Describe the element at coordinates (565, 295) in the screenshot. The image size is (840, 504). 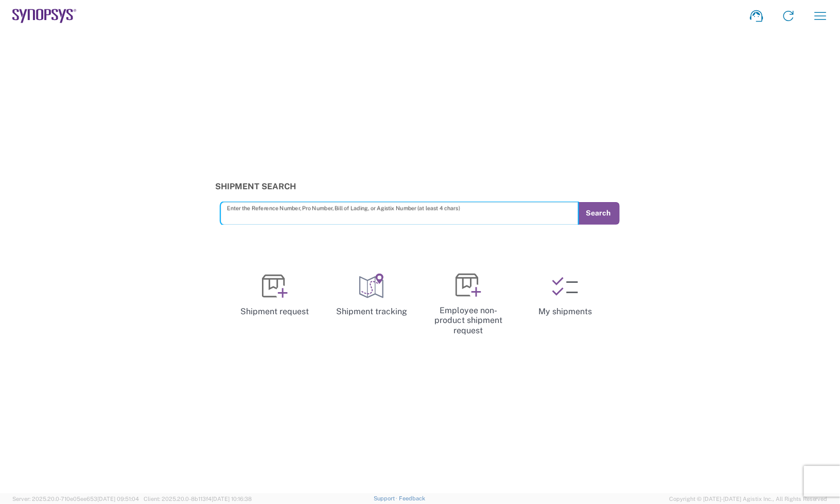
I see `a: My shipments` at that location.